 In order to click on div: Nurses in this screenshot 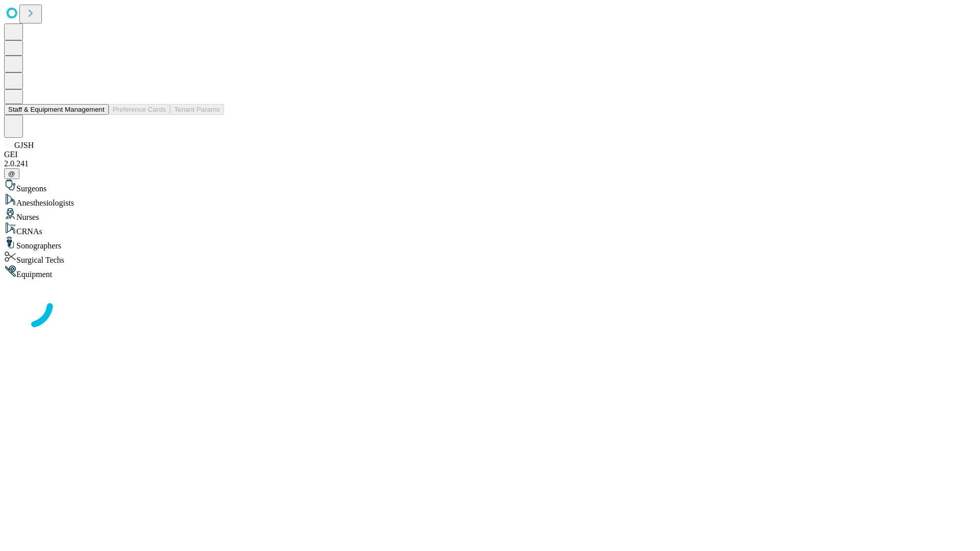, I will do `click(490, 215)`.